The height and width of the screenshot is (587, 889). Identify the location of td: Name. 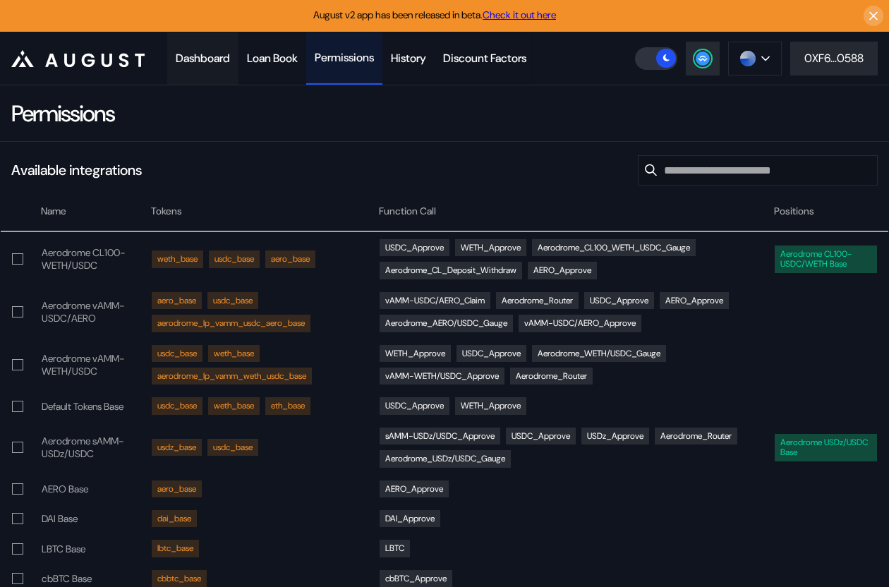
(90, 211).